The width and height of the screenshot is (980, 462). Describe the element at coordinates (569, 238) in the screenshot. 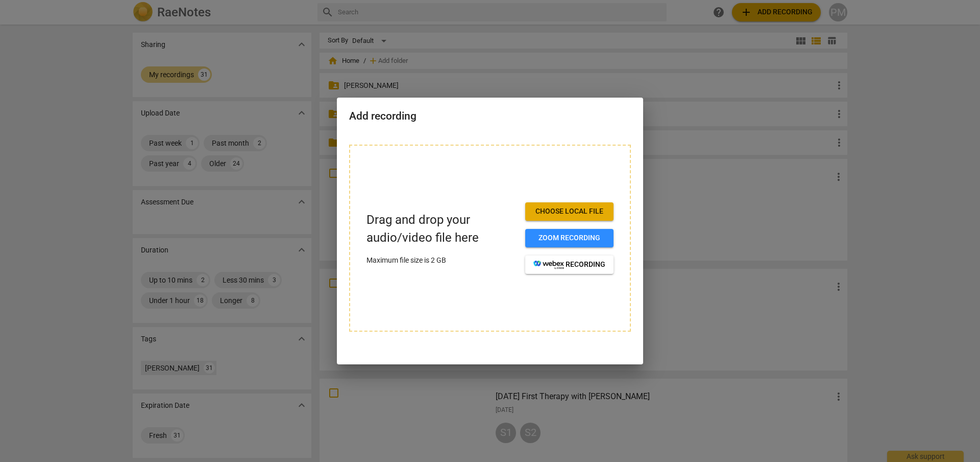

I see `span: Zoom recording` at that location.